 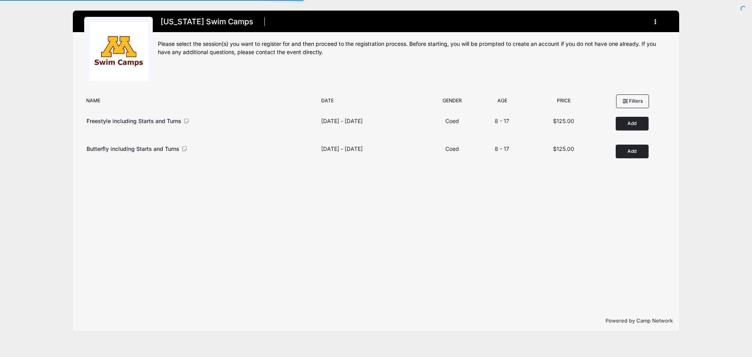 I want to click on button: Filters, so click(x=633, y=101).